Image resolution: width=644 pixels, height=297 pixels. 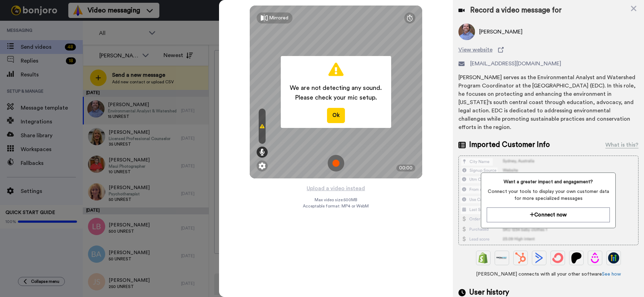 What do you see at coordinates (262, 166) in the screenshot?
I see `img: ic_gear.svg` at bounding box center [262, 166].